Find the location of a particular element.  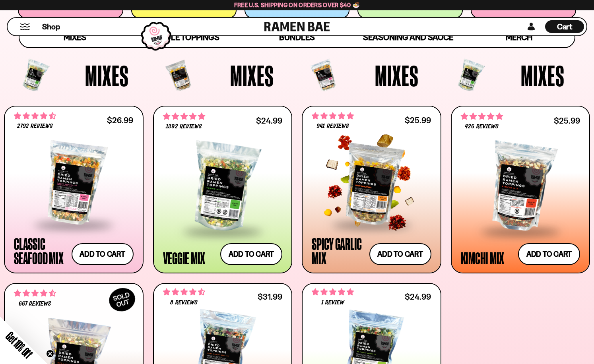

span: Cart is located at coordinates (565, 27).